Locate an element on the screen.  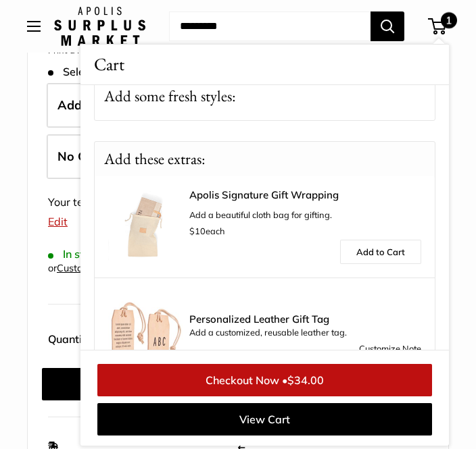
button: Add to cart is located at coordinates (232, 385).